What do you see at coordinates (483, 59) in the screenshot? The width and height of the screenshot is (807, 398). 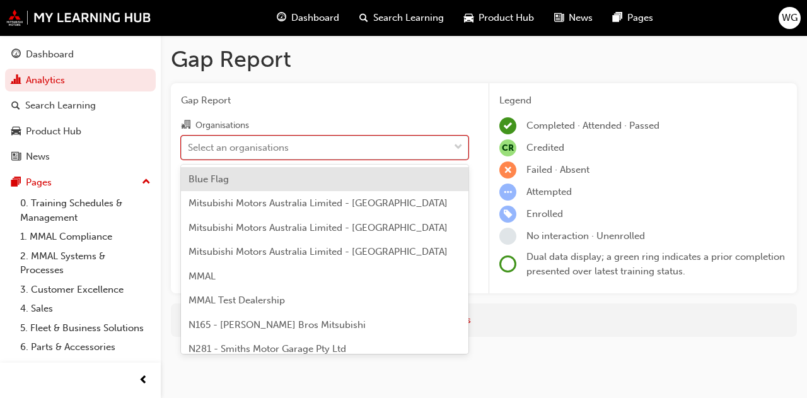 I see `h1: Gap Report` at bounding box center [483, 59].